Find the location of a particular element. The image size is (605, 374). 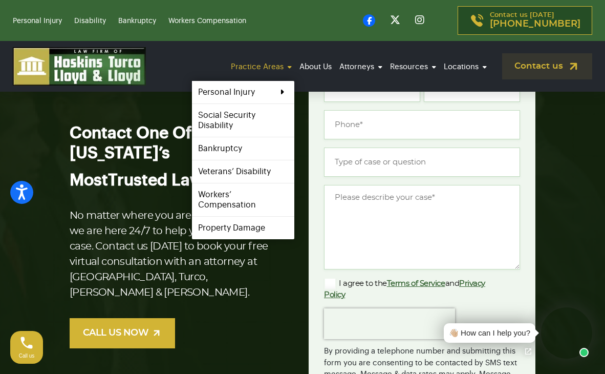

a: Terms of Service is located at coordinates (416, 283).